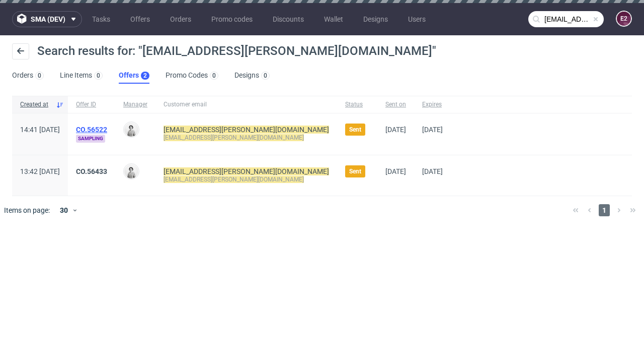 The height and width of the screenshot is (363, 644). Describe the element at coordinates (134, 76) in the screenshot. I see `a: Offers2` at that location.